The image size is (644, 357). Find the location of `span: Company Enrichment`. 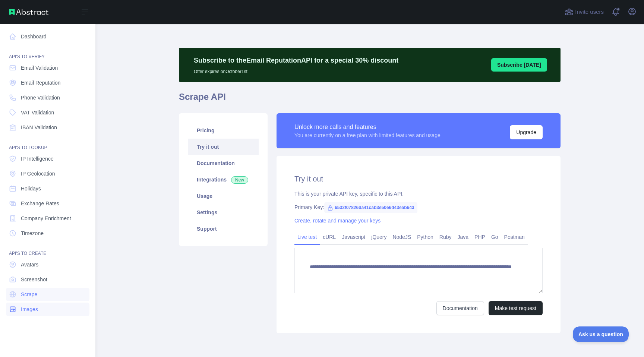

span: Company Enrichment is located at coordinates (46, 219).